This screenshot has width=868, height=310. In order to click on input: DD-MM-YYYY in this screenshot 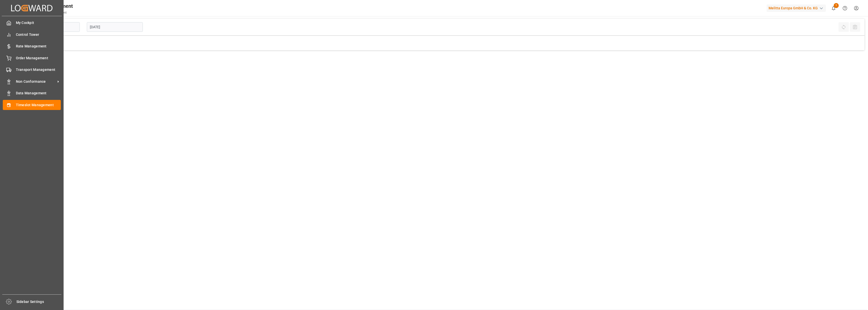, I will do `click(115, 27)`.